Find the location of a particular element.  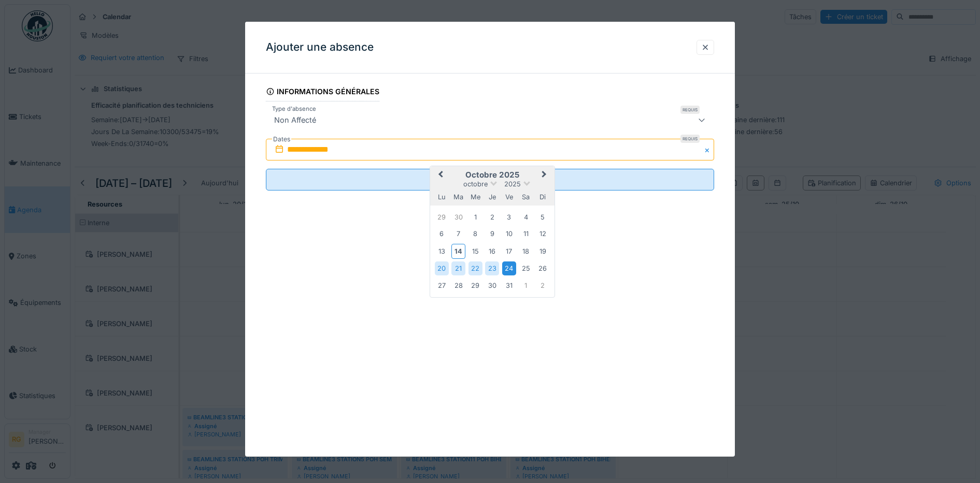

button: Previous Month is located at coordinates (440, 175).